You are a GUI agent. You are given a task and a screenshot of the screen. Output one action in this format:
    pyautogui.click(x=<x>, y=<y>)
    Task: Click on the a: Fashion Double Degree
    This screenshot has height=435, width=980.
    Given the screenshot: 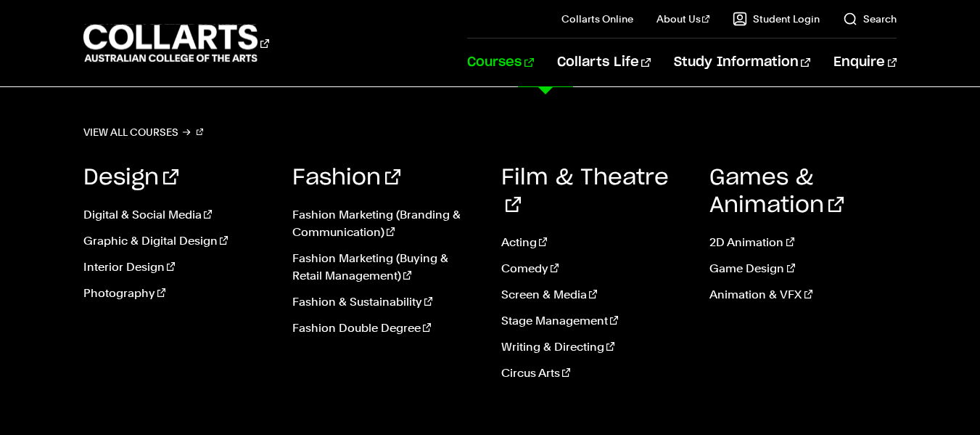 What is the action you would take?
    pyautogui.click(x=386, y=328)
    